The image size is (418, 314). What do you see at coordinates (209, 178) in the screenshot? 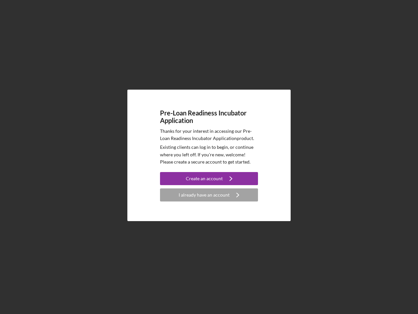
I see `button: Create an account` at bounding box center [209, 178].